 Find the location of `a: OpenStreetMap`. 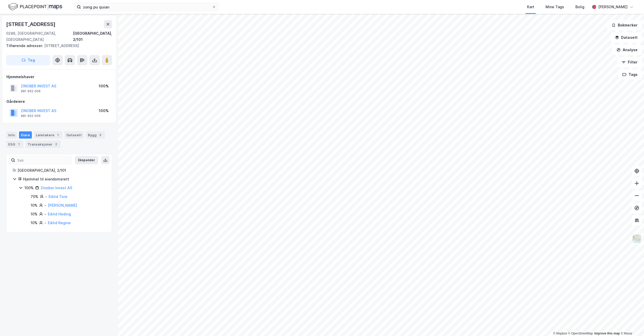

a: OpenStreetMap is located at coordinates (580, 334).